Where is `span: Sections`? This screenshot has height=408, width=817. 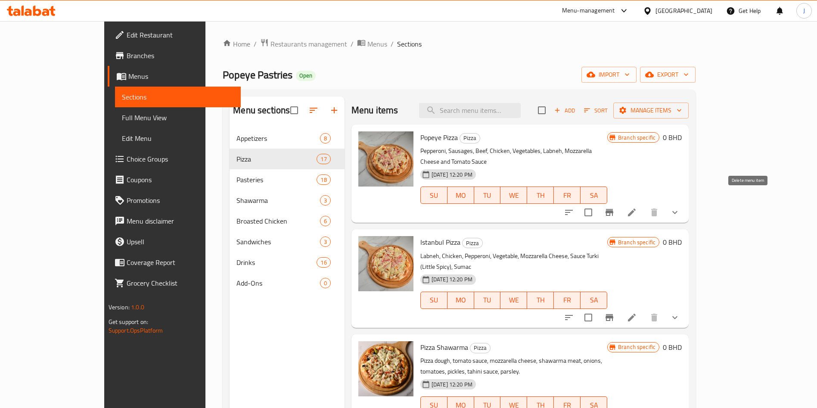
span: Sections is located at coordinates (178, 97).